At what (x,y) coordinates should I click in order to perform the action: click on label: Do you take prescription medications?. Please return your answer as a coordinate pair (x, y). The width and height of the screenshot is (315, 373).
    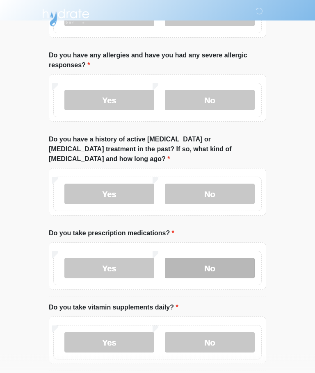
    Looking at the image, I should click on (112, 234).